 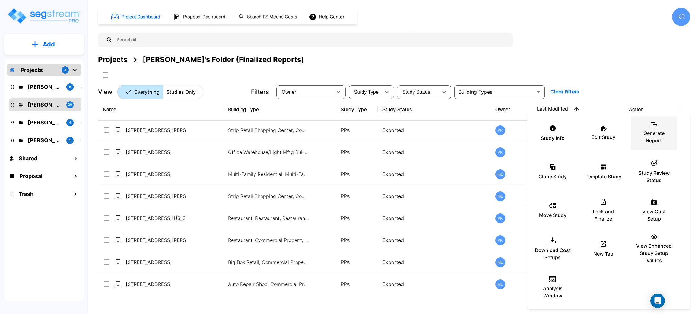 What do you see at coordinates (603, 177) in the screenshot?
I see `p: Template Study` at bounding box center [603, 177].